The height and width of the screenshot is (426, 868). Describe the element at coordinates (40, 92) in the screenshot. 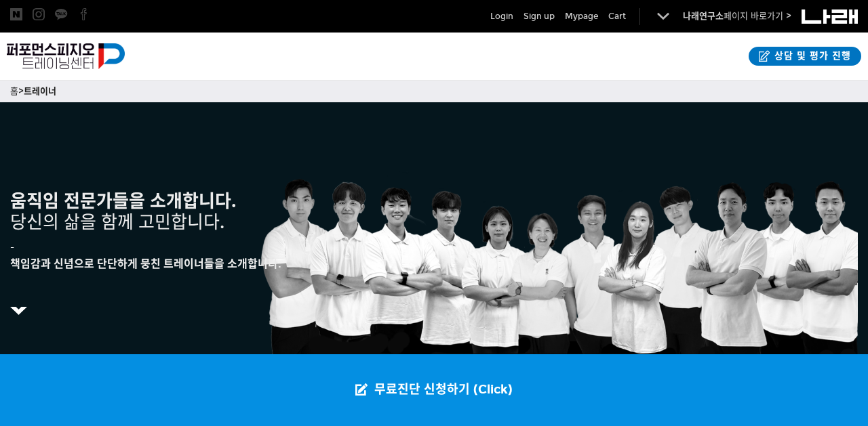

I see `a: 트레이너` at that location.